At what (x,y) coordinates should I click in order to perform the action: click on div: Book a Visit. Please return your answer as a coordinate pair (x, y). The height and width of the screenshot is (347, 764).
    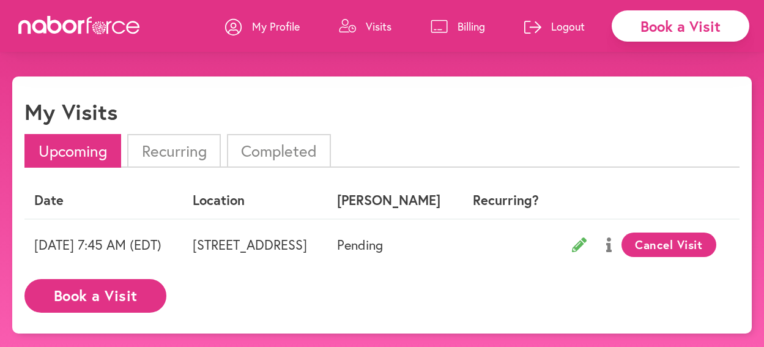
    Looking at the image, I should click on (680, 26).